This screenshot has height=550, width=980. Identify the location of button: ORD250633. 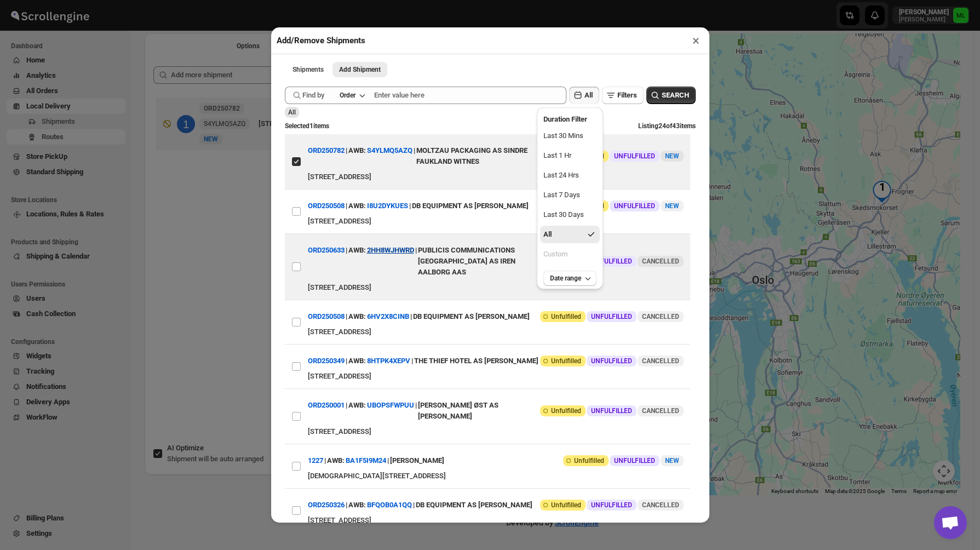
(326, 250).